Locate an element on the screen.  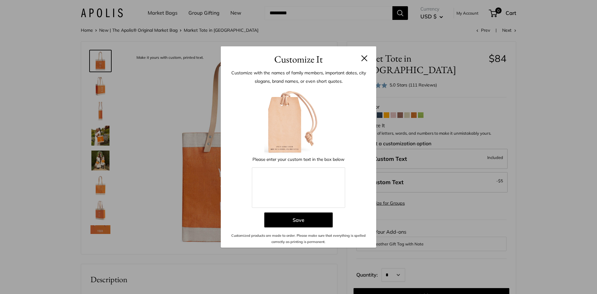
h3: Customize It is located at coordinates (298, 59).